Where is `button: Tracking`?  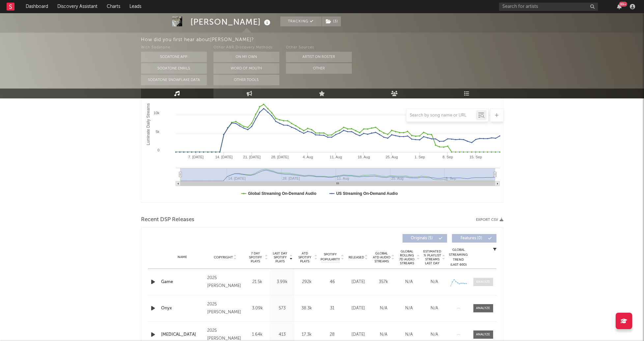
button: Tracking is located at coordinates (301, 21).